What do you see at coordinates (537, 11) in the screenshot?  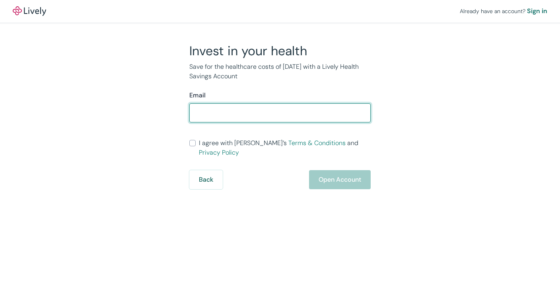 I see `a: Sign in` at bounding box center [537, 11].